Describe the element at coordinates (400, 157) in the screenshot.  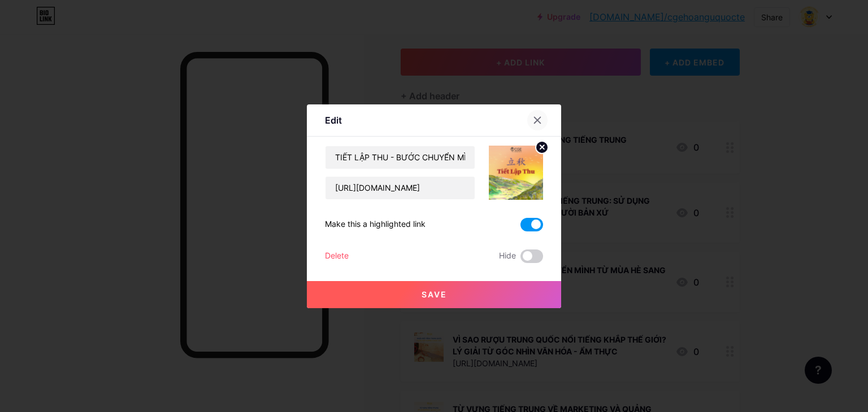
I see `input: Title` at that location.